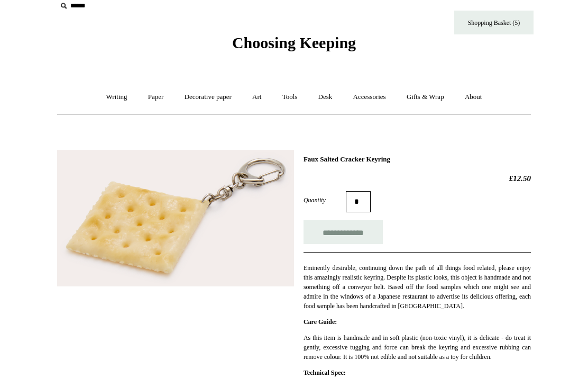 The height and width of the screenshot is (378, 588). Describe the element at coordinates (156, 97) in the screenshot. I see `a: Paper` at that location.